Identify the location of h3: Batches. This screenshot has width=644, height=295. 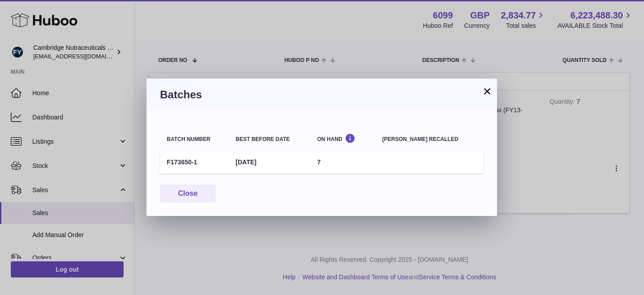
(322, 95).